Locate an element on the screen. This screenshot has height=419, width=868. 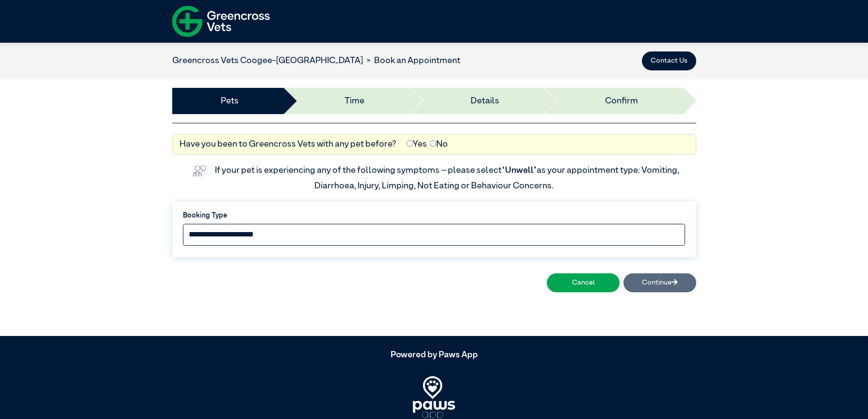
img: f-logo is located at coordinates (221, 21).